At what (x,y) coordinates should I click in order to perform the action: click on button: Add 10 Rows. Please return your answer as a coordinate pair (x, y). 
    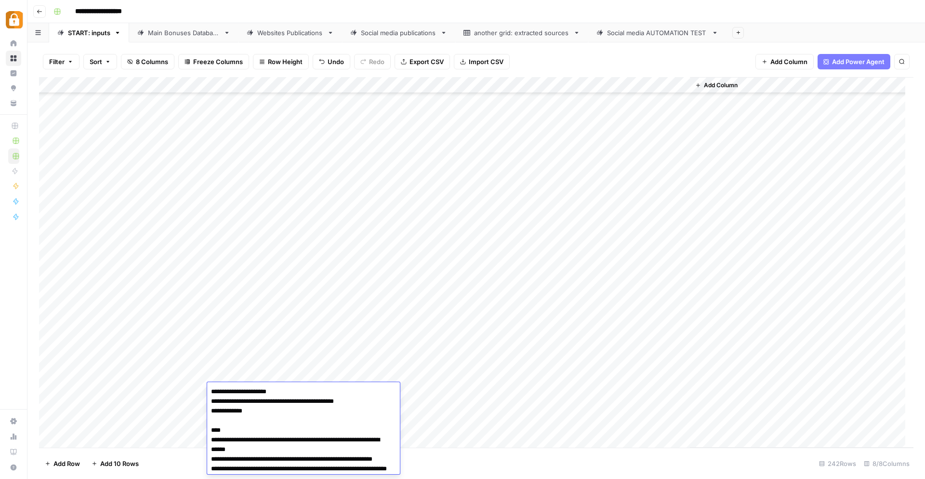
    Looking at the image, I should click on (115, 463).